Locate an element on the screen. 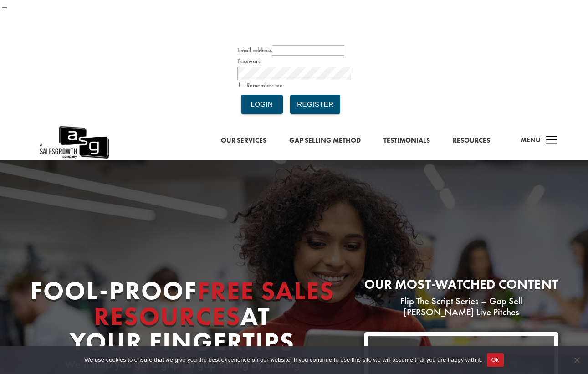 The width and height of the screenshot is (588, 374). span: We use cookies to ensure that we give you the best experience on our website. If you continue to ... is located at coordinates (283, 359).